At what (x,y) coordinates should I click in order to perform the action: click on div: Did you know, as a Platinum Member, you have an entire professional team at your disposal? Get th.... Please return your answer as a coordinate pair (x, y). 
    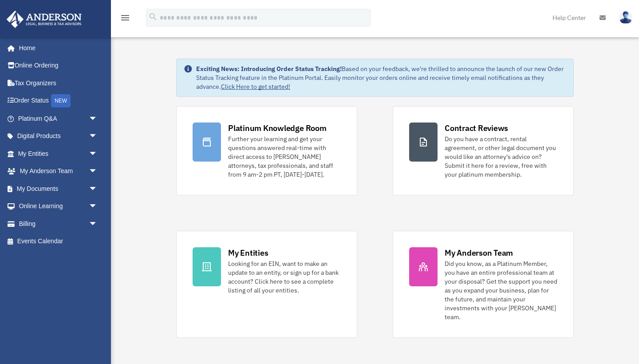
    Looking at the image, I should click on (501, 290).